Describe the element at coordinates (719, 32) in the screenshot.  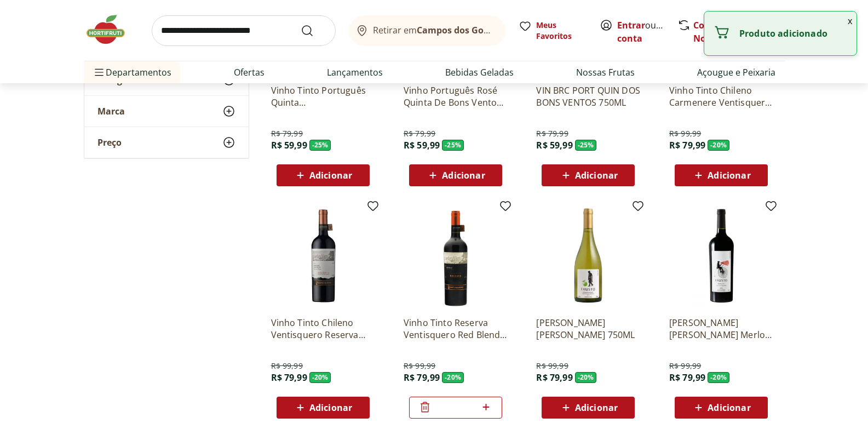
I see `a: Comprar Novamente` at that location.